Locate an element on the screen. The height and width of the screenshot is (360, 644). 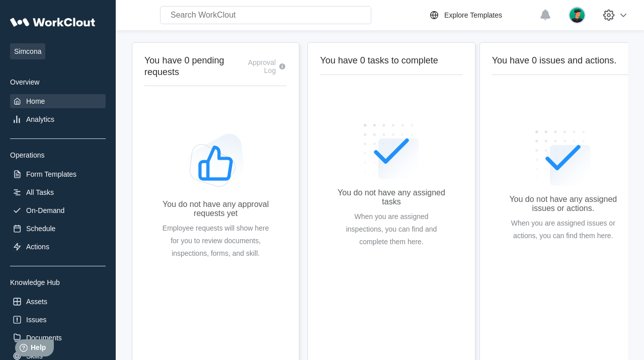
div: Schedule is located at coordinates (41, 229).